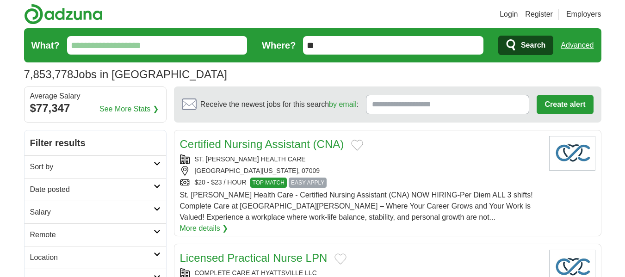 The height and width of the screenshot is (277, 625). What do you see at coordinates (95, 96) in the screenshot?
I see `div: Average Salary` at bounding box center [95, 96].